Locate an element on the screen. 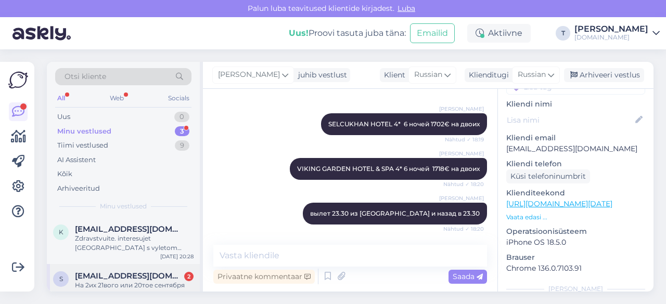  div: 9 is located at coordinates (182, 146).